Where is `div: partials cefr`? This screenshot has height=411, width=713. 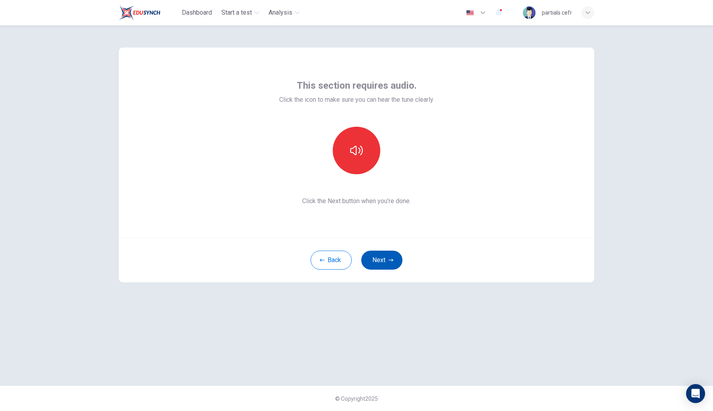
div: partials cefr is located at coordinates (557, 13).